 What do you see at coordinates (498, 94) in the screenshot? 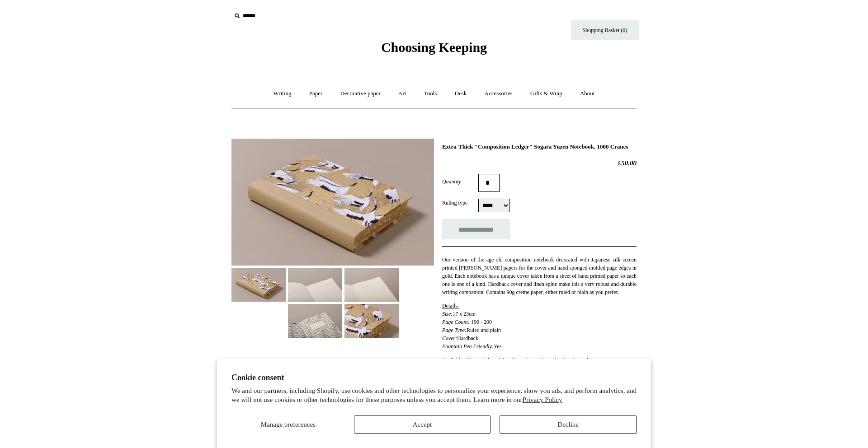
I see `a: Accessories` at bounding box center [498, 94].